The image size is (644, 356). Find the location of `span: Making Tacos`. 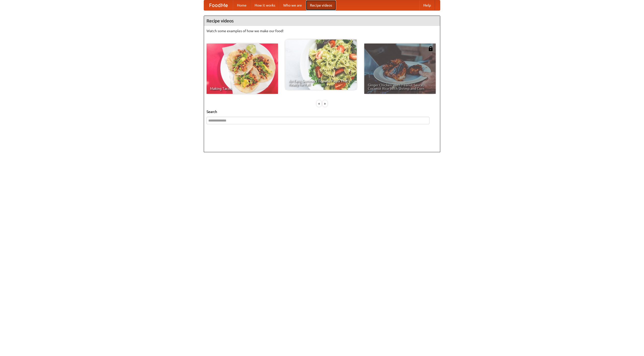

span: Making Tacos is located at coordinates (242, 89).